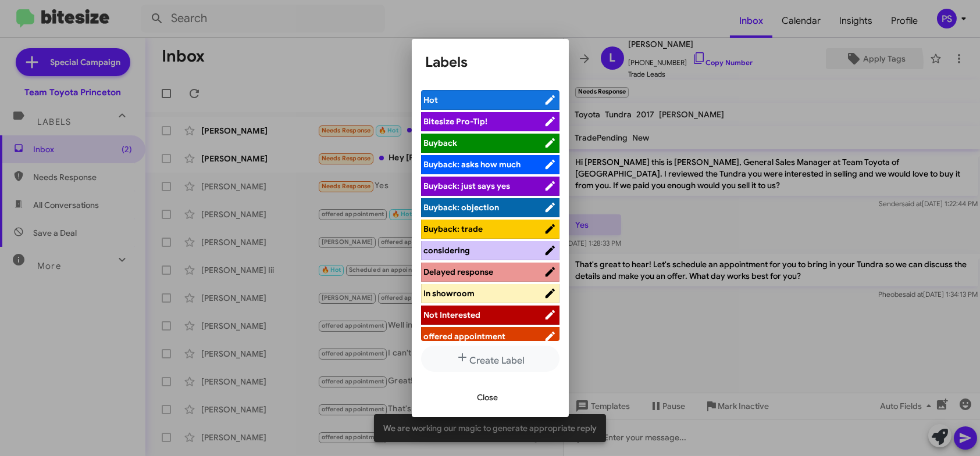 The width and height of the screenshot is (980, 456). What do you see at coordinates (456, 122) in the screenshot?
I see `span: Bitesize Pro-Tip!` at bounding box center [456, 122].